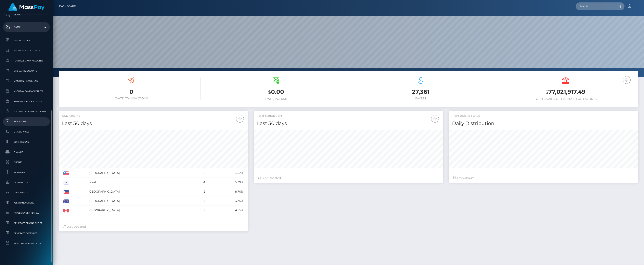 The height and width of the screenshot is (265, 644). I want to click on a: CRB Bank Accounts, so click(26, 71).